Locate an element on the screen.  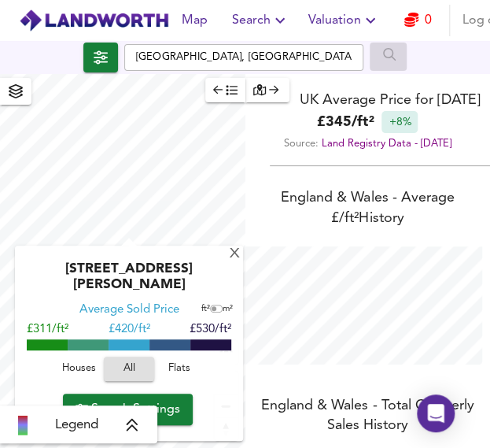
button: Search Settings is located at coordinates (127, 410).